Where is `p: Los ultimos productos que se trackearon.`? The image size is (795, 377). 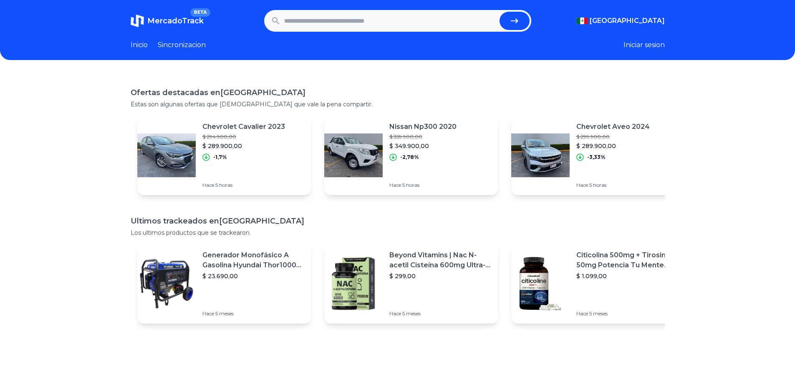
p: Los ultimos productos que se trackearon. is located at coordinates (398, 233).